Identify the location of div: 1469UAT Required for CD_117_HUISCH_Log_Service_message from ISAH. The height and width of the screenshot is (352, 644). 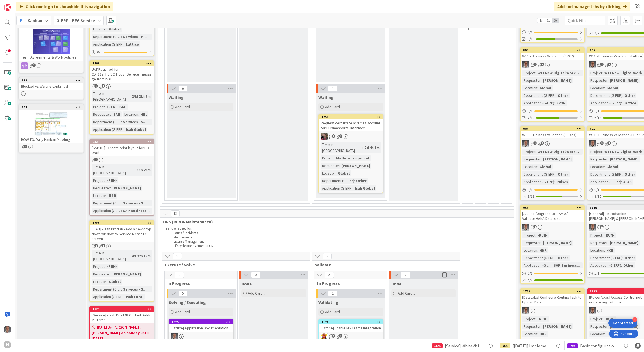
(122, 72).